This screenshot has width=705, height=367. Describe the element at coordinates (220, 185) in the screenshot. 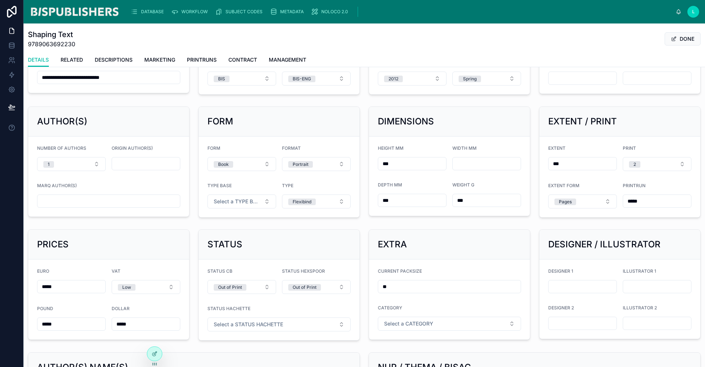

I see `span: TYPE BASE` at that location.